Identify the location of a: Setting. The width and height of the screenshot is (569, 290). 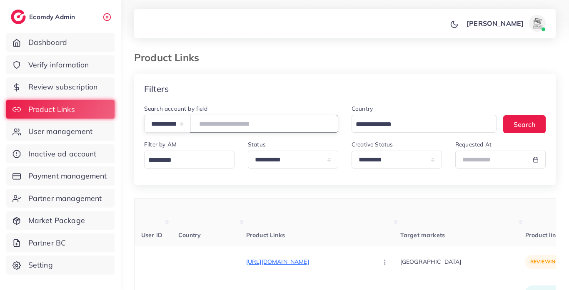
(60, 265).